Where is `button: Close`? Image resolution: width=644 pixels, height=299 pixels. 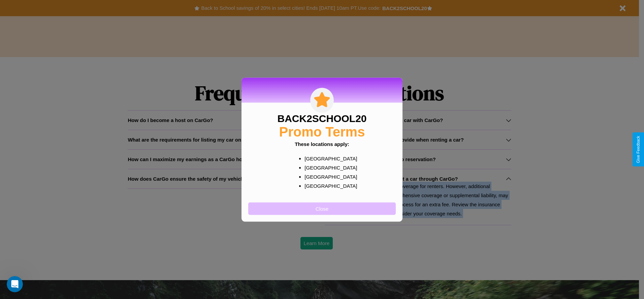 button: Close is located at coordinates (322, 208).